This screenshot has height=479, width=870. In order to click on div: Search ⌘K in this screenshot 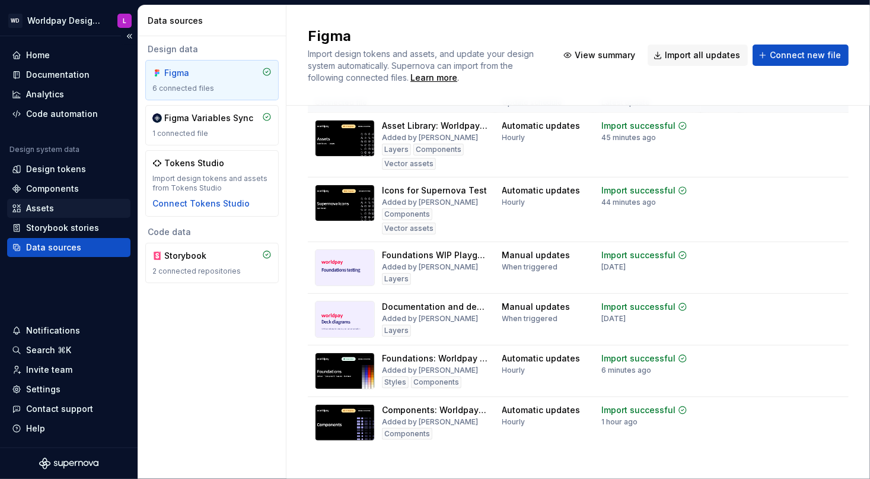, I will do `click(49, 350)`.